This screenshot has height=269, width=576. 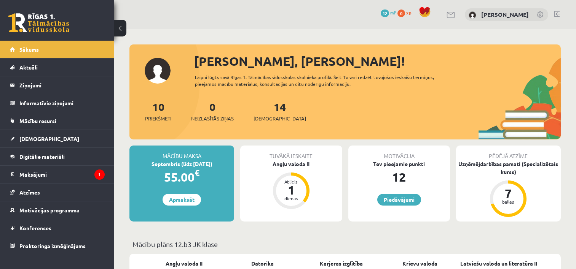 What do you see at coordinates (62, 103) in the screenshot?
I see `legend: Informatīvie ziņojumi` at bounding box center [62, 103].